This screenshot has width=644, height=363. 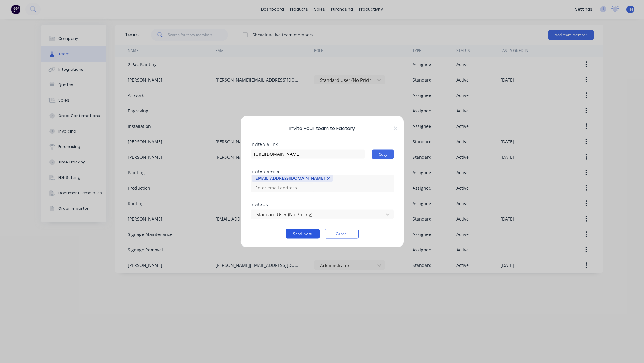 I want to click on div: Invite via email, so click(x=322, y=171).